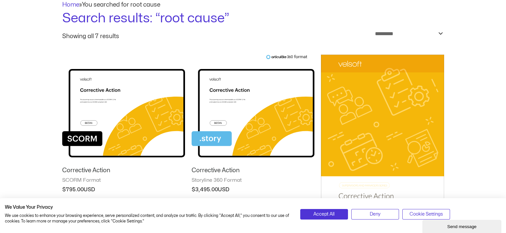 The height and width of the screenshot is (233, 506). What do you see at coordinates (147, 219) in the screenshot?
I see `p: We use cookies to enhance your browsing experience, serve personalized content, and analyze our t...` at bounding box center [147, 219].